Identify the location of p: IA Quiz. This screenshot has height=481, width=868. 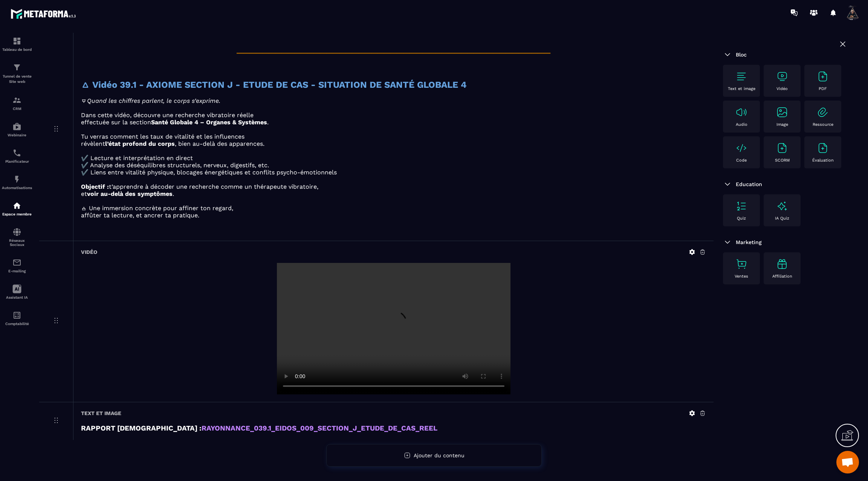
(782, 218).